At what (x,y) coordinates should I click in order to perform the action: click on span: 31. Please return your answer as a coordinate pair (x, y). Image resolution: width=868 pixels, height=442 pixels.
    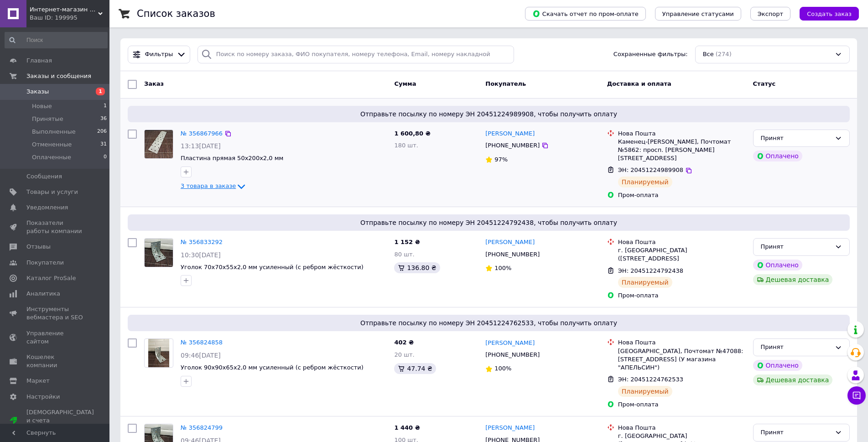
    Looking at the image, I should click on (103, 145).